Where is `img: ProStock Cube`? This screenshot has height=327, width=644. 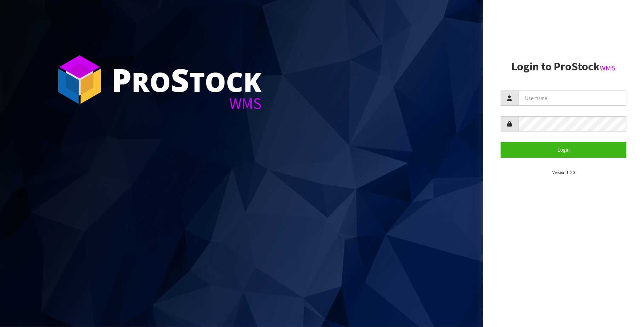 img: ProStock Cube is located at coordinates (79, 79).